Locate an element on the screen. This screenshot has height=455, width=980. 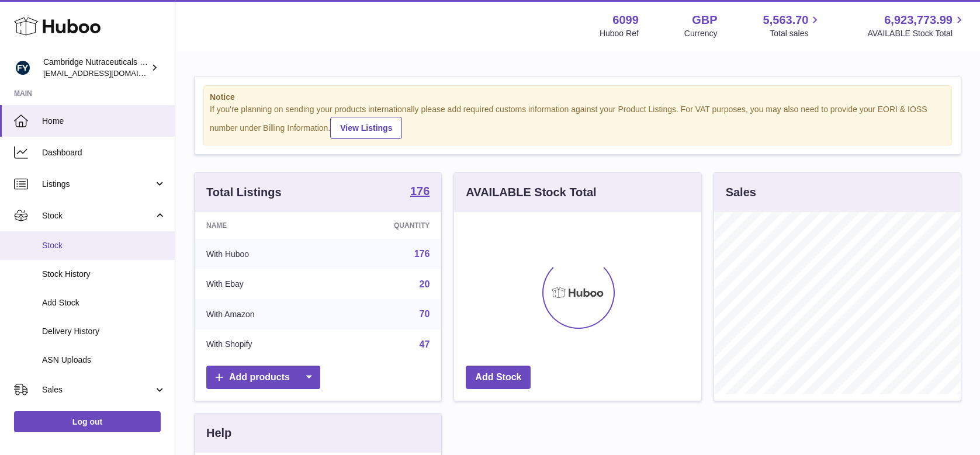
strong: GBP is located at coordinates (704, 20).